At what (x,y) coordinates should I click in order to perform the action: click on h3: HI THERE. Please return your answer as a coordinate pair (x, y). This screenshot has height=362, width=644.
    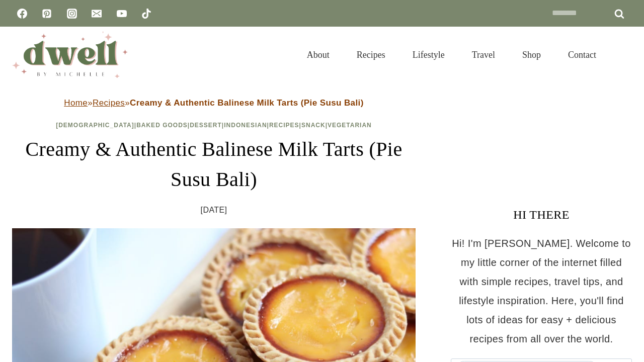
    Looking at the image, I should click on (541, 215).